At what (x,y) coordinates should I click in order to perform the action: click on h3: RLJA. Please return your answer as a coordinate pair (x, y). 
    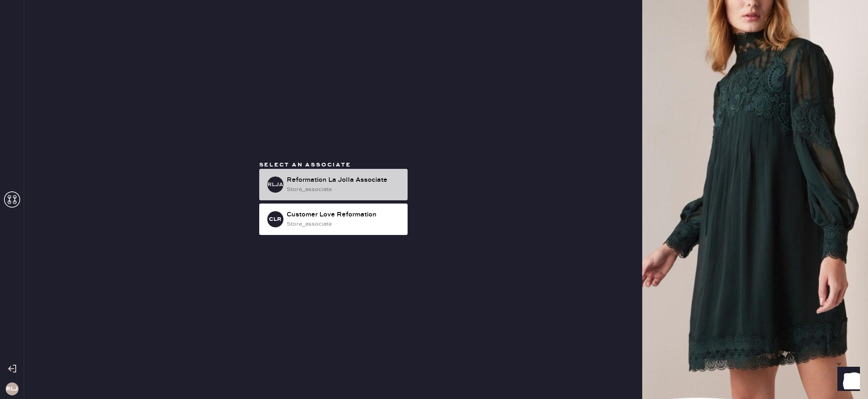
    Looking at the image, I should click on (275, 184).